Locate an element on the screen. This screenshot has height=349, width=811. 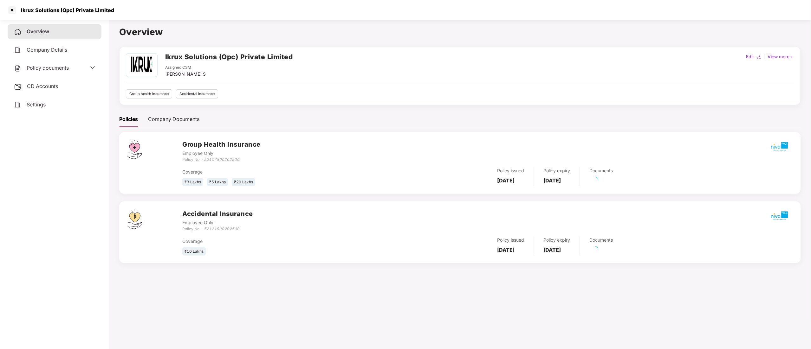
div: Accidental insurance is located at coordinates (197, 94).